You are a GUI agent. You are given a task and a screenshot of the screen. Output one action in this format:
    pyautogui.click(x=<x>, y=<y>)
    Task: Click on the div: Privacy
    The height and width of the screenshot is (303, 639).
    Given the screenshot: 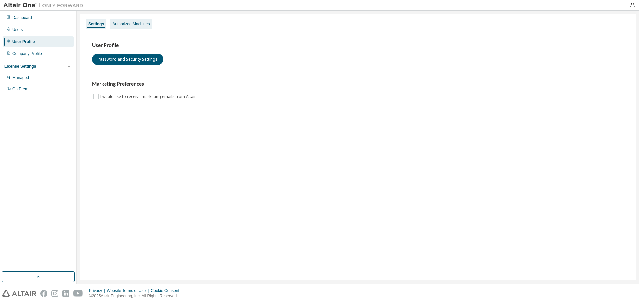 What is the action you would take?
    pyautogui.click(x=98, y=291)
    